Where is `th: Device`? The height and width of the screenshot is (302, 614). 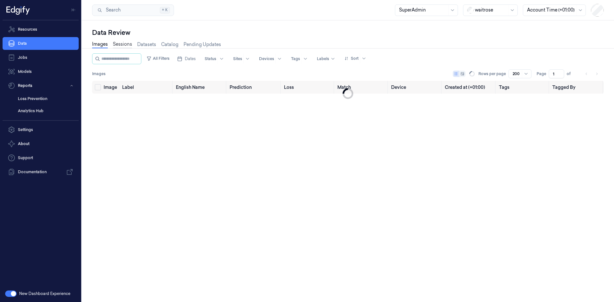
th: Device is located at coordinates (415, 87).